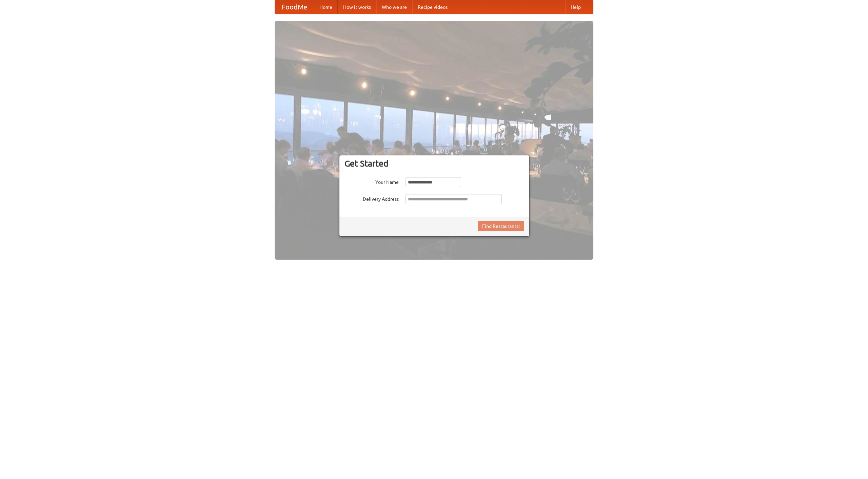  I want to click on h3: Get Started, so click(434, 164).